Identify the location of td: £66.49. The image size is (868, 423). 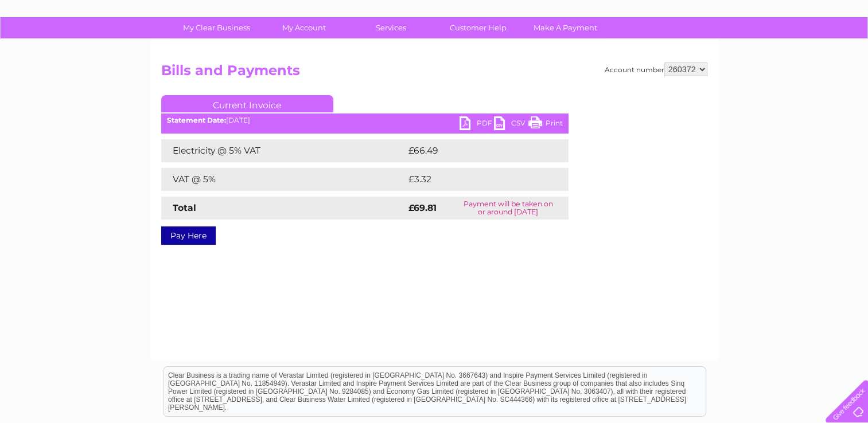
(476, 151).